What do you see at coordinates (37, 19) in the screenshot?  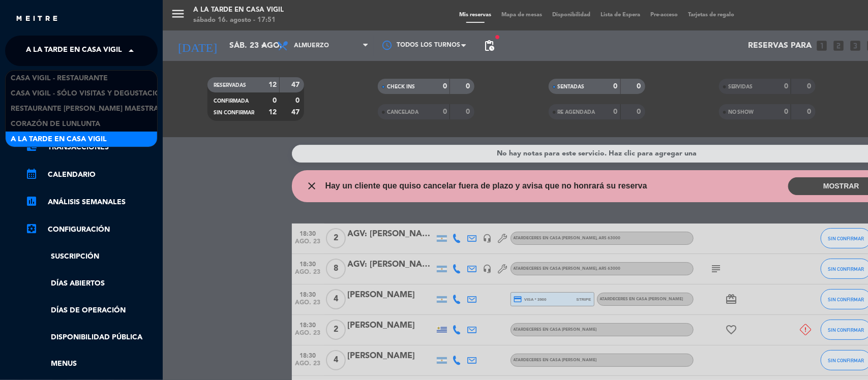 I see `img: MEITRE` at bounding box center [37, 19].